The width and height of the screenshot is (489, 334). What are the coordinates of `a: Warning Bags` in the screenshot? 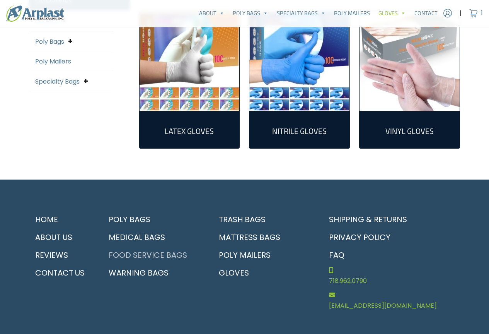 It's located at (153, 273).